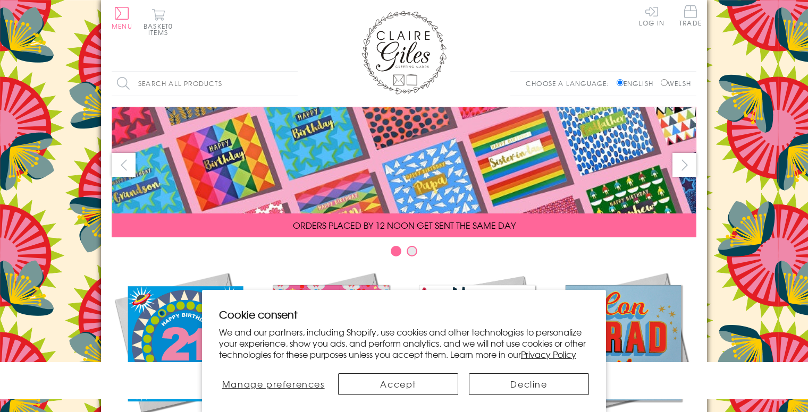  Describe the element at coordinates (404, 315) in the screenshot. I see `h2: Cookie consent` at that location.